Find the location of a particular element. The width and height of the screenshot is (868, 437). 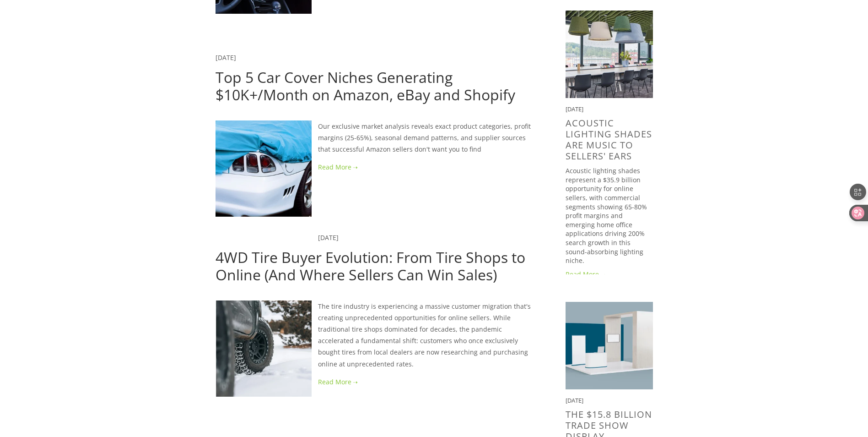

a: Read More → is located at coordinates (609, 274).